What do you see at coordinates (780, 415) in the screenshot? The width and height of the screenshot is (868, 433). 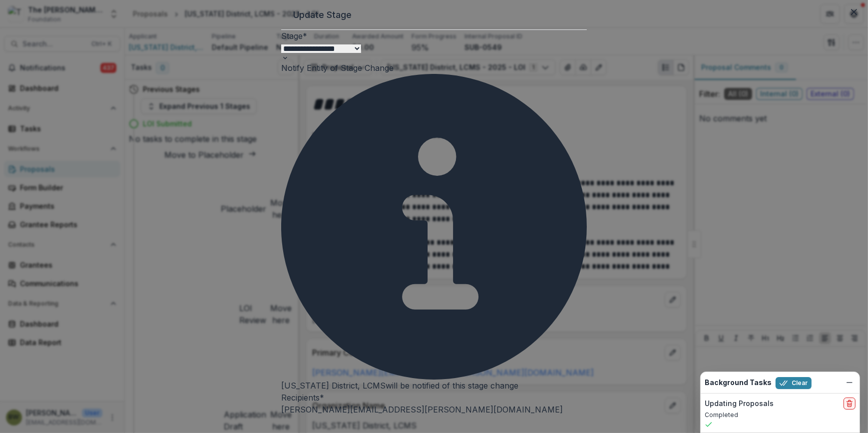 I see `p: Completed` at bounding box center [780, 415].